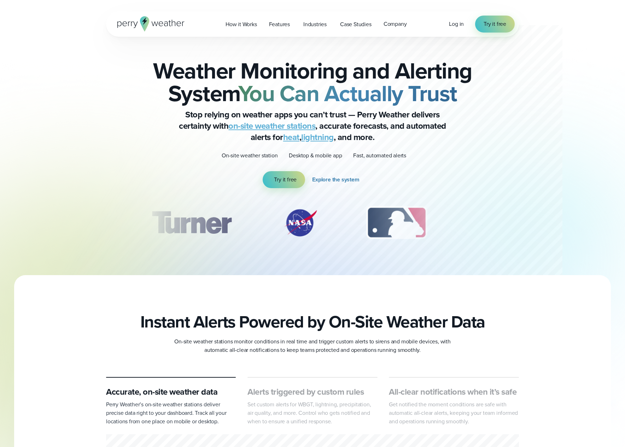 The image size is (625, 447). Describe the element at coordinates (454, 413) in the screenshot. I see `p: Get notified the moment conditions are safe with automatic all-clear alerts, keeping your team in...` at that location.